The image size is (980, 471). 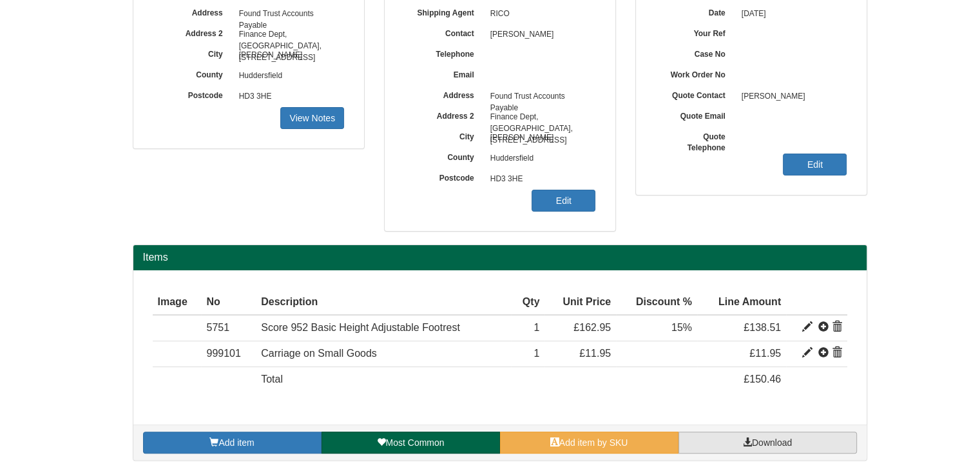 What do you see at coordinates (696, 31) in the screenshot?
I see `label: Your Ref` at bounding box center [696, 31].